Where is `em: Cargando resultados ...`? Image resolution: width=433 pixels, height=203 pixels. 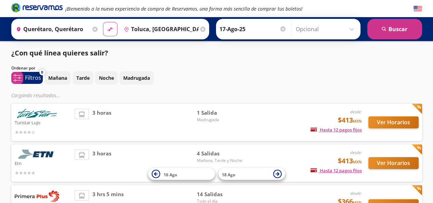 em: Cargando resultados ... is located at coordinates (36, 95).